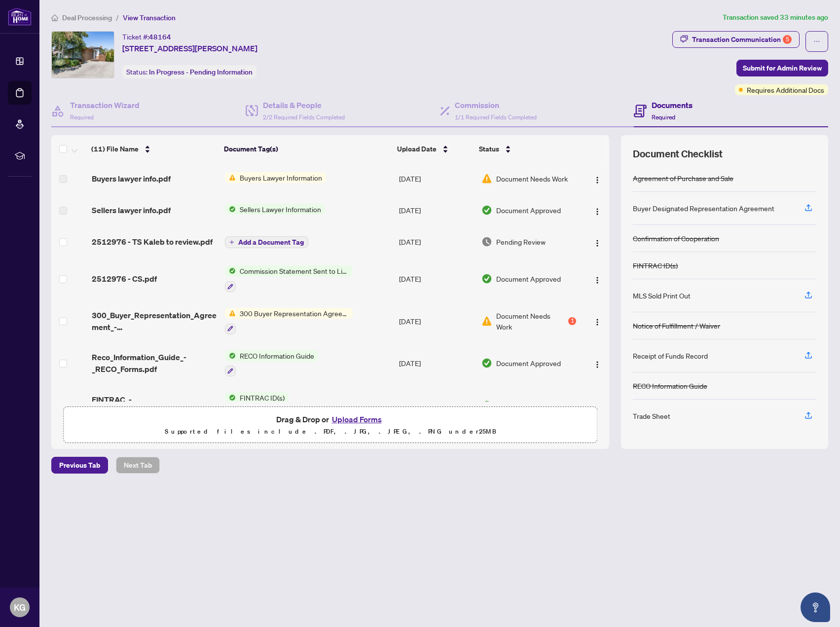 Image resolution: width=840 pixels, height=627 pixels. I want to click on button: Status IconSellers Lawyer Information, so click(275, 209).